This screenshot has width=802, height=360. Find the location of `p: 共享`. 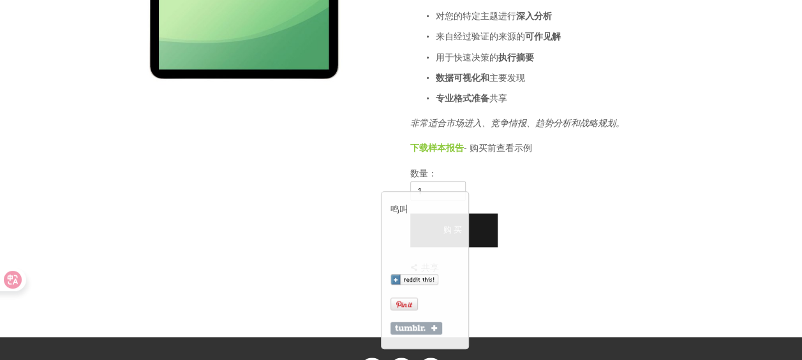

p: 共享 is located at coordinates (571, 98).